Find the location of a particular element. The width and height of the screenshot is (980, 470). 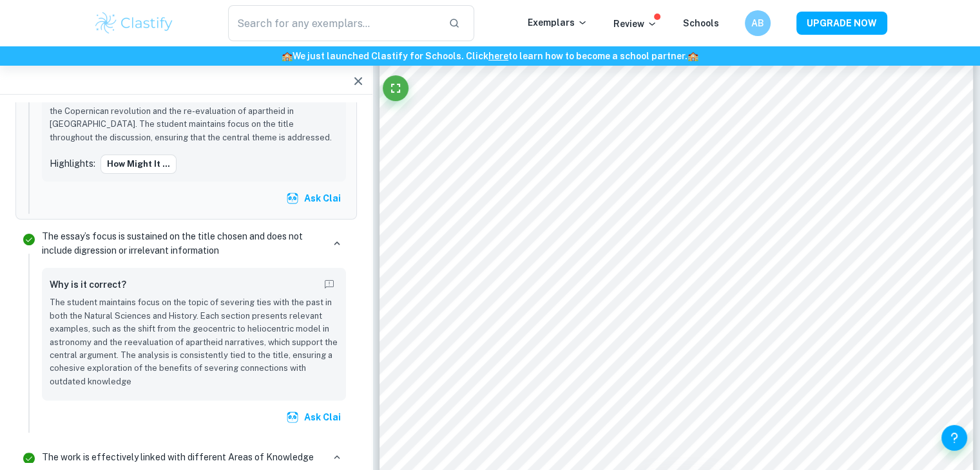

p: The work is effectively linked with different Areas of Knowledge is located at coordinates (178, 457).